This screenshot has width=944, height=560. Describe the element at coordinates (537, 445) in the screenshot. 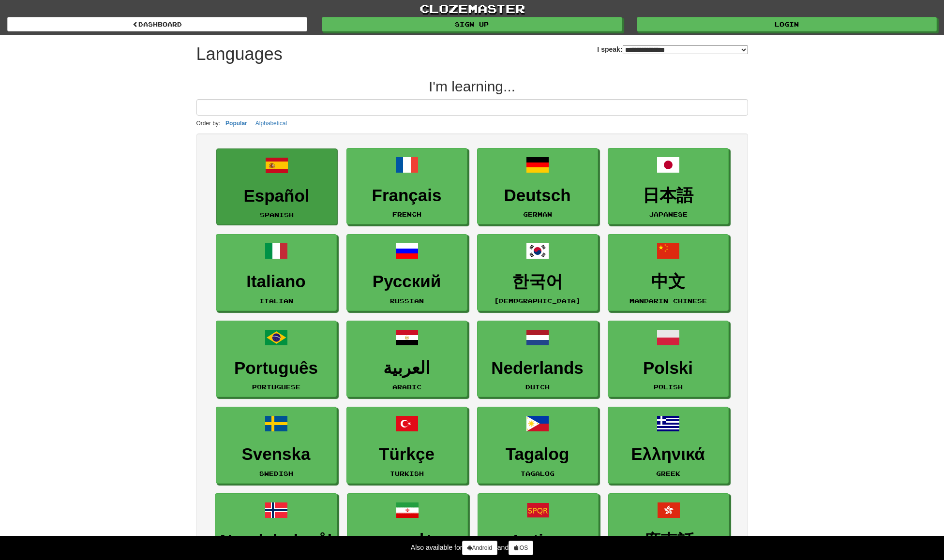

I see `a: TagalogTagalog` at that location.